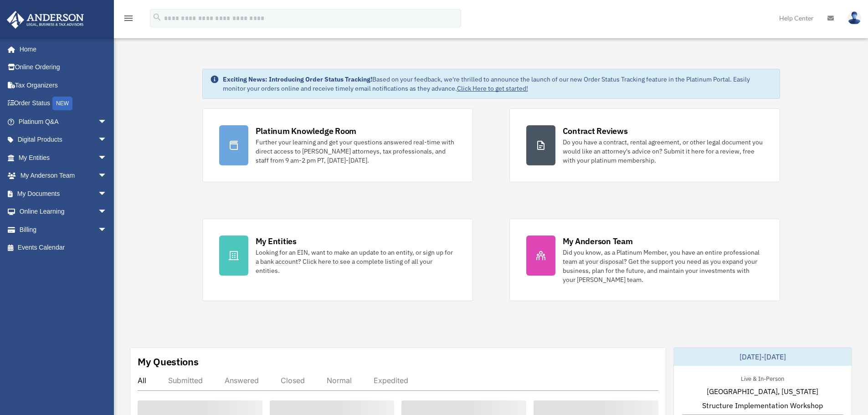 This screenshot has width=868, height=415. What do you see at coordinates (338, 145) in the screenshot?
I see `a: Platinum Knowledge Room Further your learning and get your questions answered real-time with dire...` at bounding box center [338, 145].